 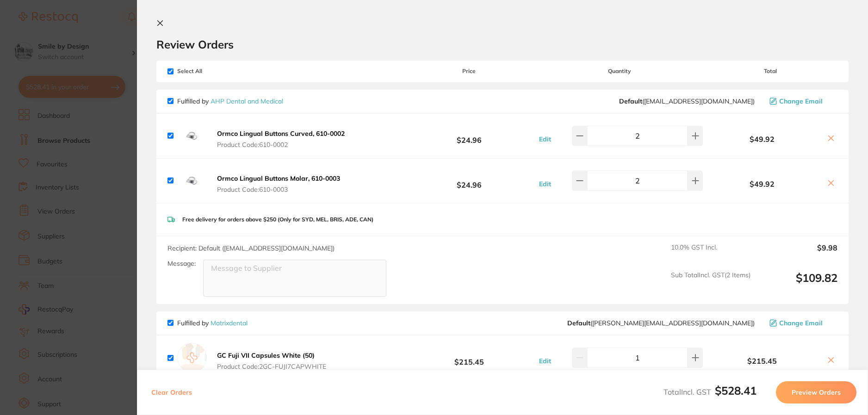 What do you see at coordinates (711, 284) in the screenshot?
I see `span: Sub Total Incl. GST ( 2 Items)` at bounding box center [711, 284].